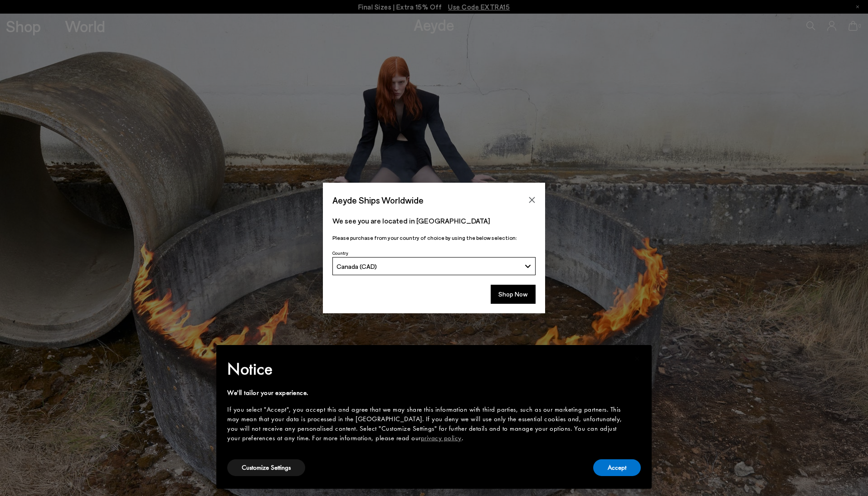 This screenshot has width=868, height=496. What do you see at coordinates (340, 253) in the screenshot?
I see `span: Country` at bounding box center [340, 253].